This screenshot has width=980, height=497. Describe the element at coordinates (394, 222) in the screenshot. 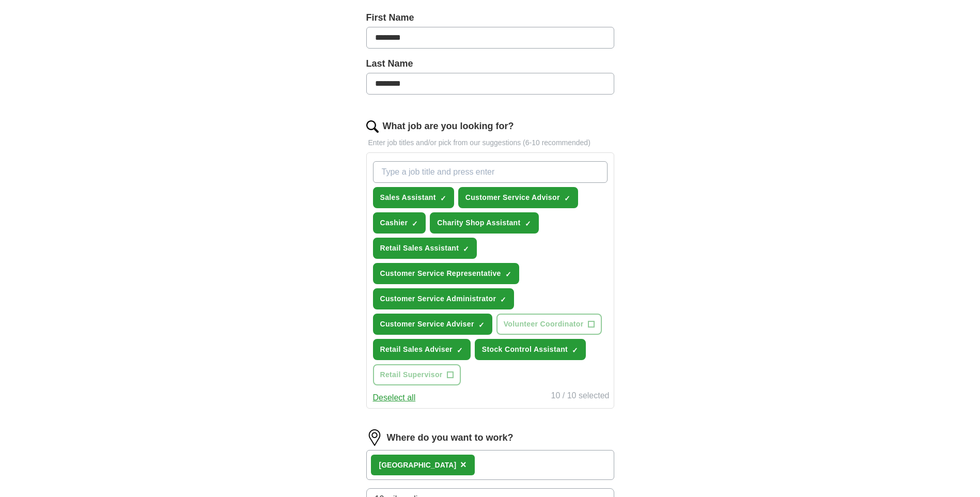

I see `span: Cashier` at that location.